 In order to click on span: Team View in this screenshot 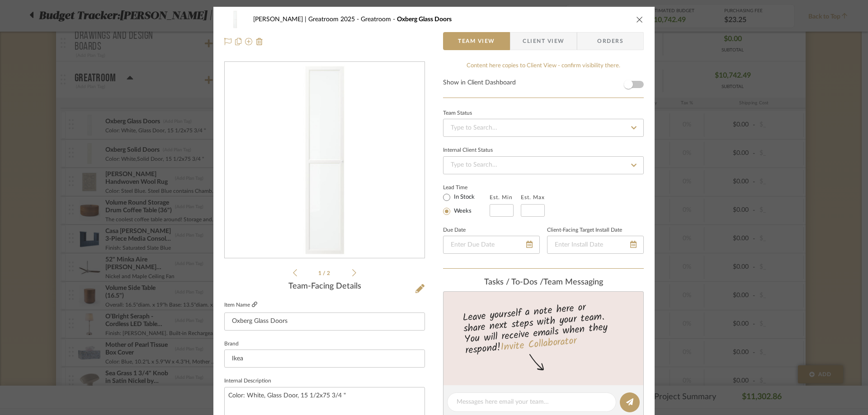, I will do `click(477, 41)`.